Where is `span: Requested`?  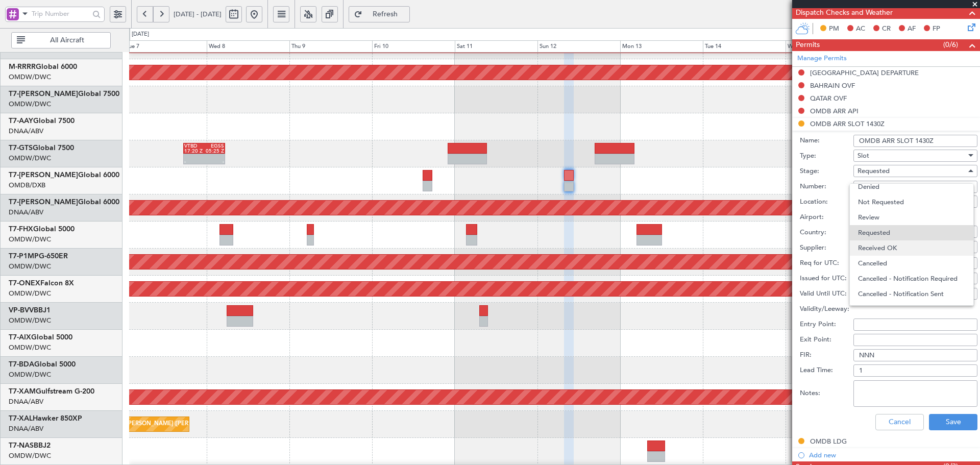
span: Requested is located at coordinates (911, 233).